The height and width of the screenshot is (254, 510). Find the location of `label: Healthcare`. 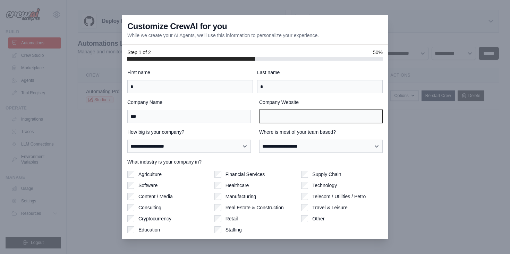

label: Healthcare is located at coordinates (237, 186).